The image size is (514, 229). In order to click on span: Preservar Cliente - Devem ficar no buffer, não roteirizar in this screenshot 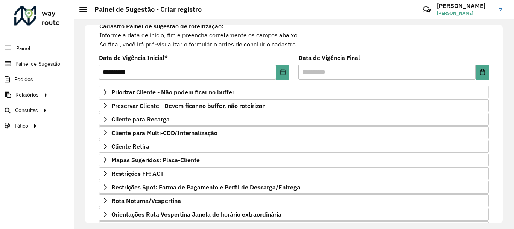, I will do `click(188, 105)`.